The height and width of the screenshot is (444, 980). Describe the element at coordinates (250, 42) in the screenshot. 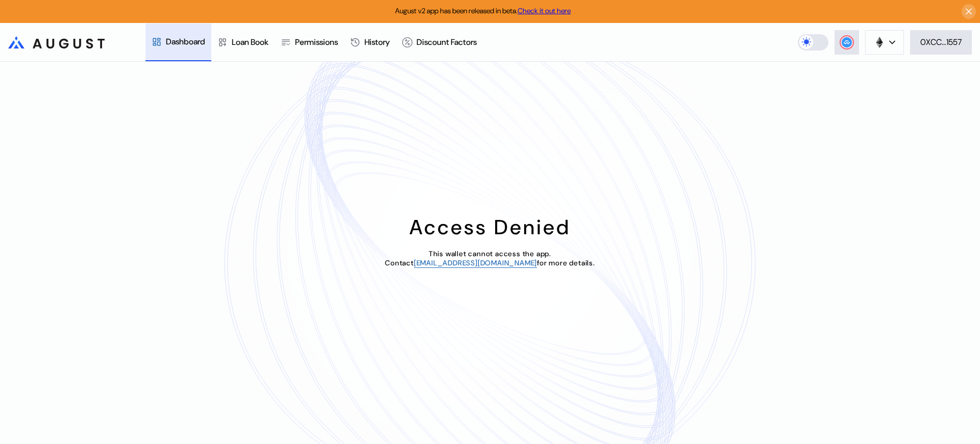

I see `div: Loan Book` at that location.